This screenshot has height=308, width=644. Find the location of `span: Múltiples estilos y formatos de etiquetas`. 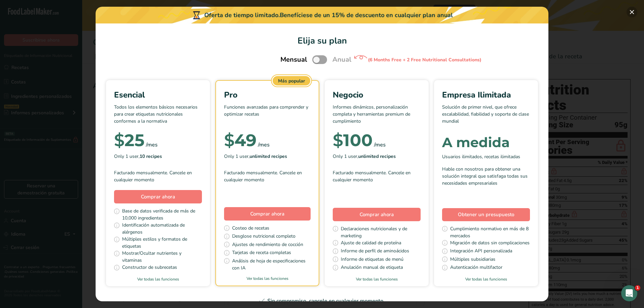

span: Múltiples estilos y formatos de etiquetas is located at coordinates (162, 243).